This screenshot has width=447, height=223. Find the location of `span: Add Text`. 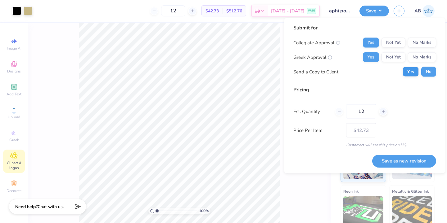

span: Add Text is located at coordinates (14, 94).